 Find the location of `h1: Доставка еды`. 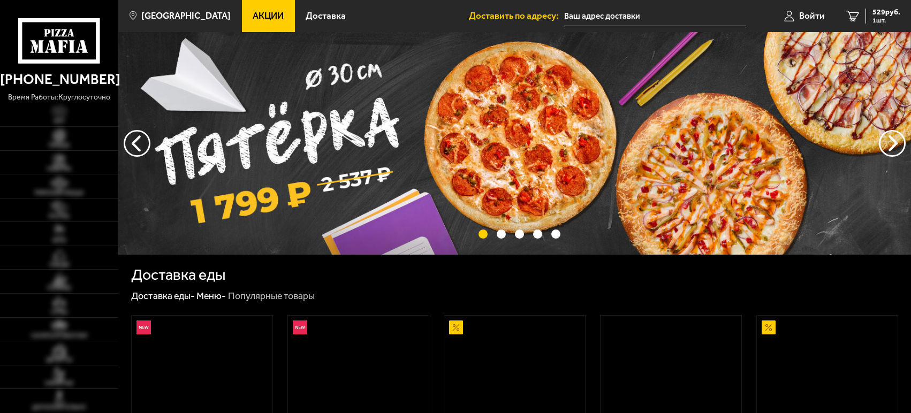

h1: Доставка еды is located at coordinates (178, 275).